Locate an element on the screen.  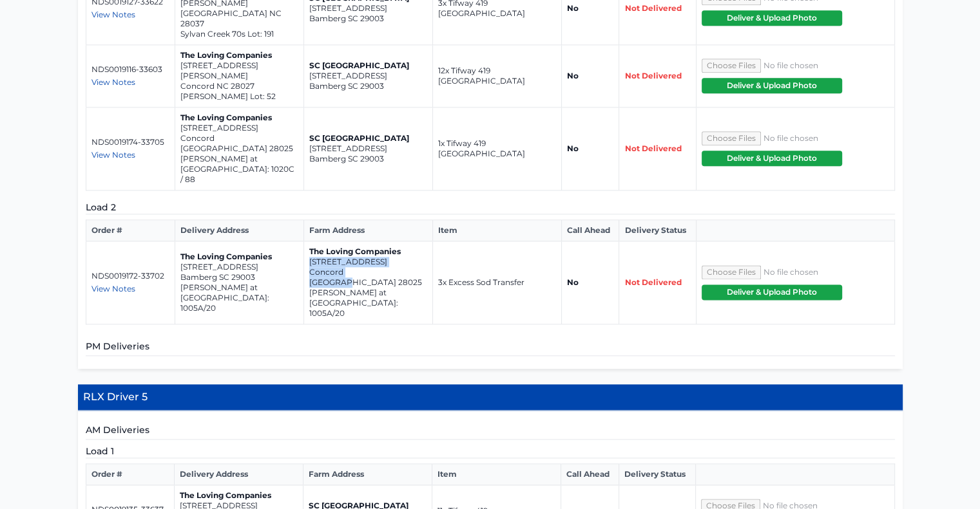
h5: Load 1 is located at coordinates (490, 451).